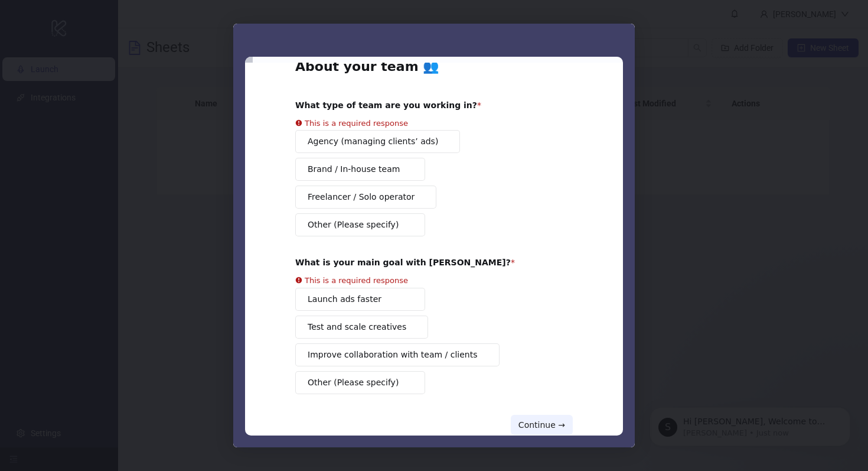 This screenshot has width=868, height=471. I want to click on button: Improve collaboration with team / clients, so click(397, 354).